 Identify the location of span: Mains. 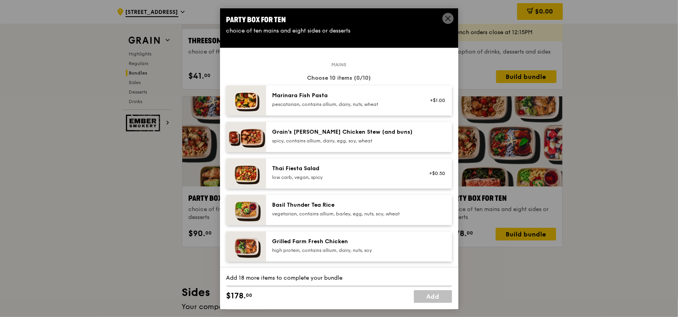
(339, 65).